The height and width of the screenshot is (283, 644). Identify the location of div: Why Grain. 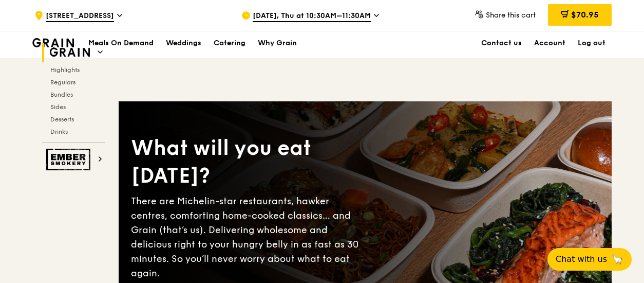
(277, 43).